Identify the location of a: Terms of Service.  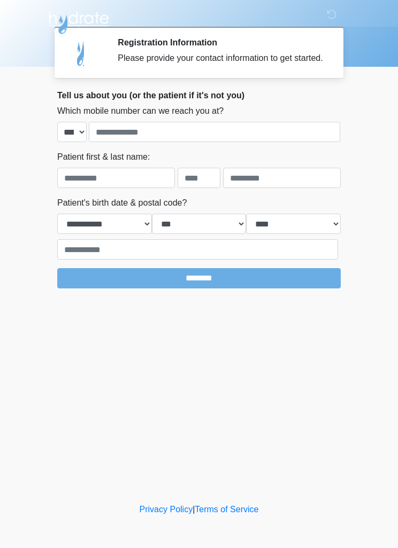
(226, 509).